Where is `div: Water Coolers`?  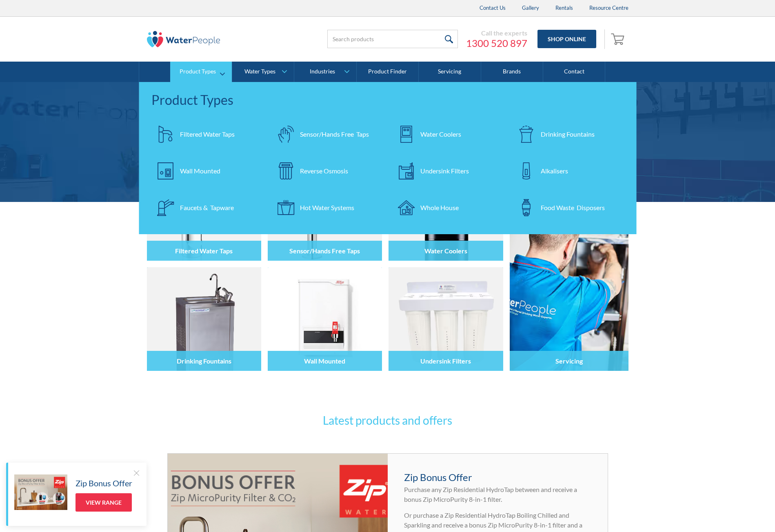 div: Water Coolers is located at coordinates (441, 135).